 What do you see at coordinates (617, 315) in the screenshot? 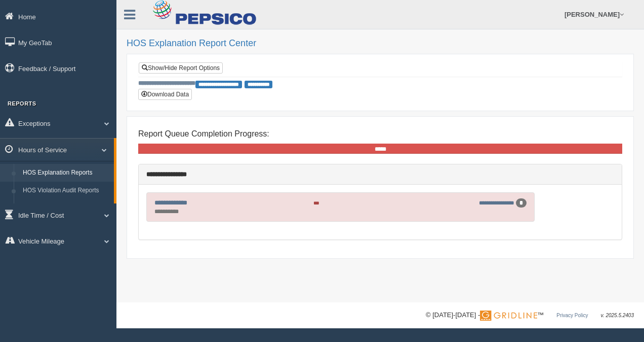
I see `span: v. 2025.5.2403` at bounding box center [617, 315].